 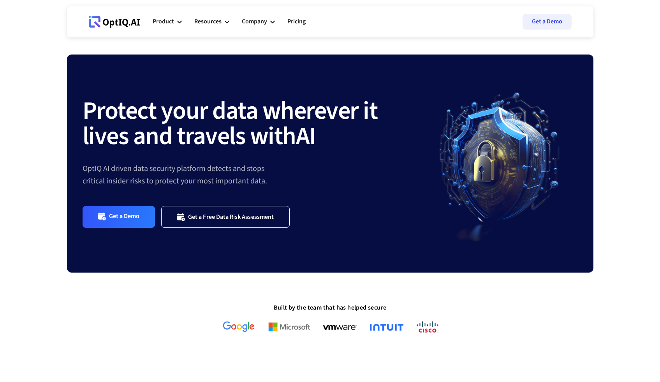 What do you see at coordinates (330, 308) in the screenshot?
I see `strong: Built by the team that has helped secure` at bounding box center [330, 308].